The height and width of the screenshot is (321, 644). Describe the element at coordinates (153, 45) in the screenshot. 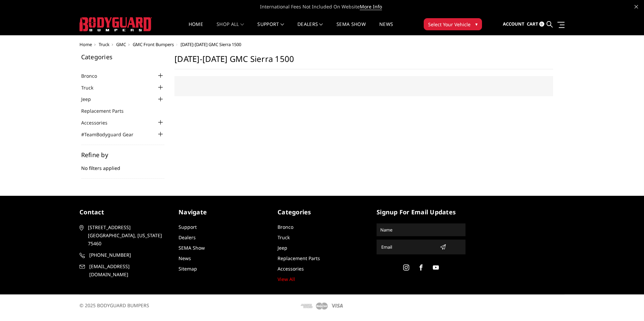

I see `span: GMC Front Bumpers` at that location.